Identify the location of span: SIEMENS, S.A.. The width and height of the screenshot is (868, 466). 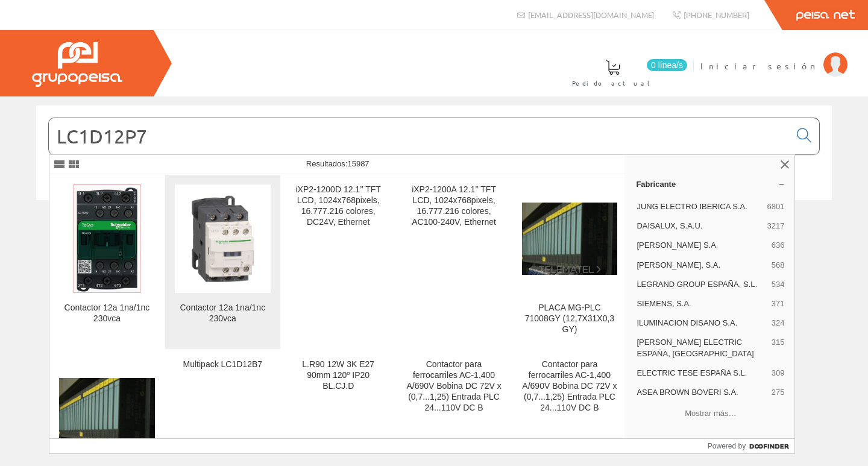
(701, 304).